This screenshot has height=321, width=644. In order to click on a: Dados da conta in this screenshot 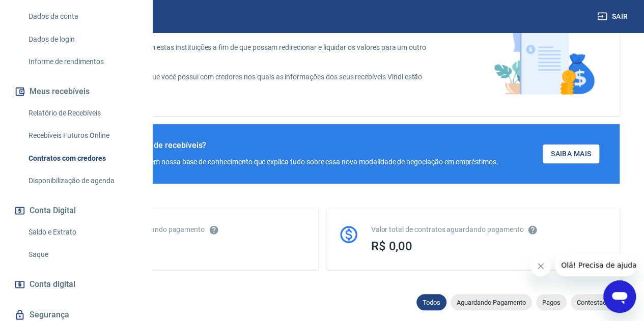, I will do `click(82, 16)`.